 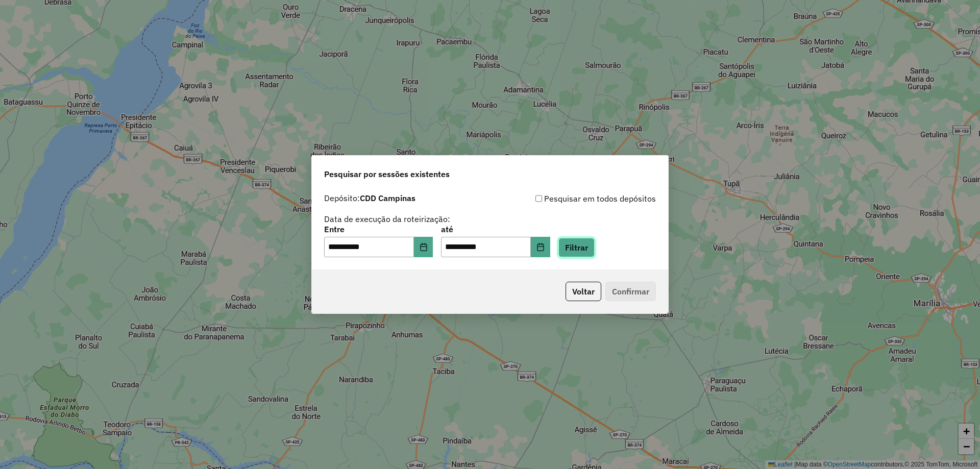 I want to click on label: Data de execução da roteirização:, so click(x=386, y=219).